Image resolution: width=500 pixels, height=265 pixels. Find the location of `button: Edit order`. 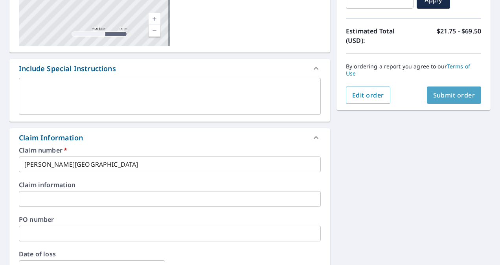

button: Edit order is located at coordinates (368, 95).